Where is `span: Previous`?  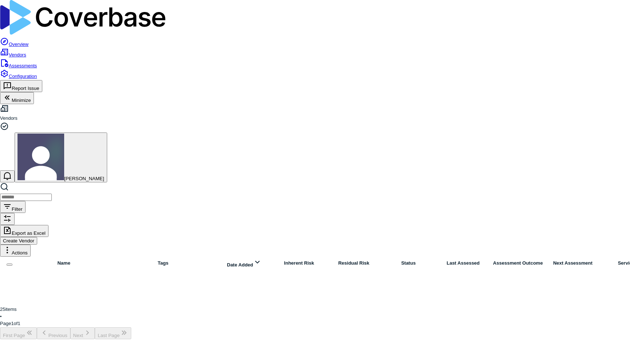 span: Previous is located at coordinates (58, 335).